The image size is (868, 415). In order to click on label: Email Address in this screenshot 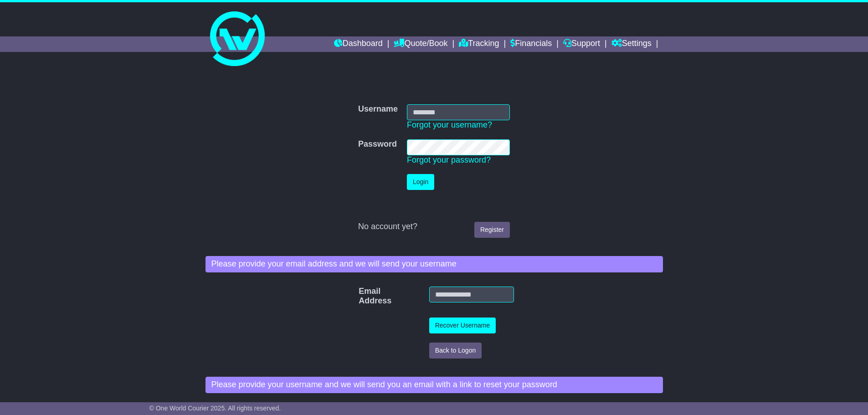, I will do `click(362, 296)`.